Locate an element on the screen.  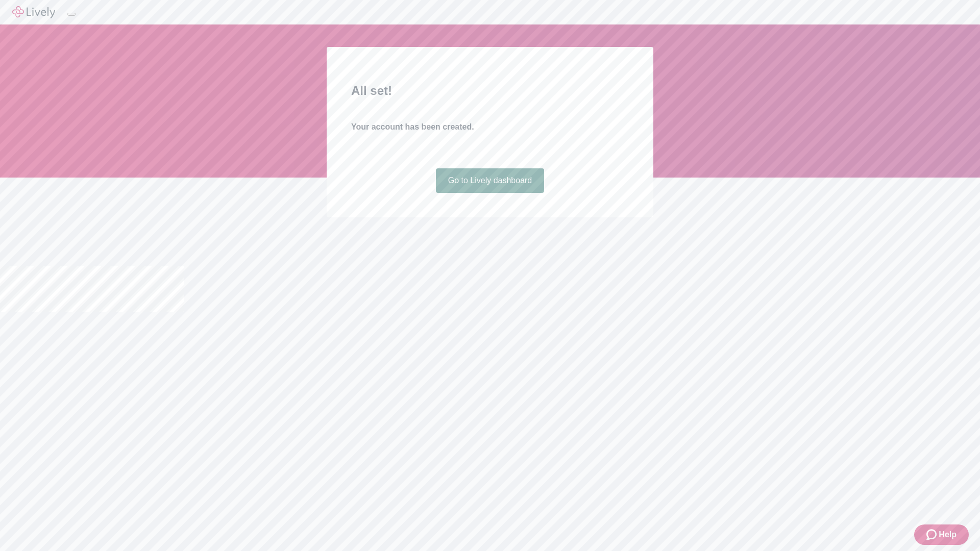
button: Log out is located at coordinates (71, 14).